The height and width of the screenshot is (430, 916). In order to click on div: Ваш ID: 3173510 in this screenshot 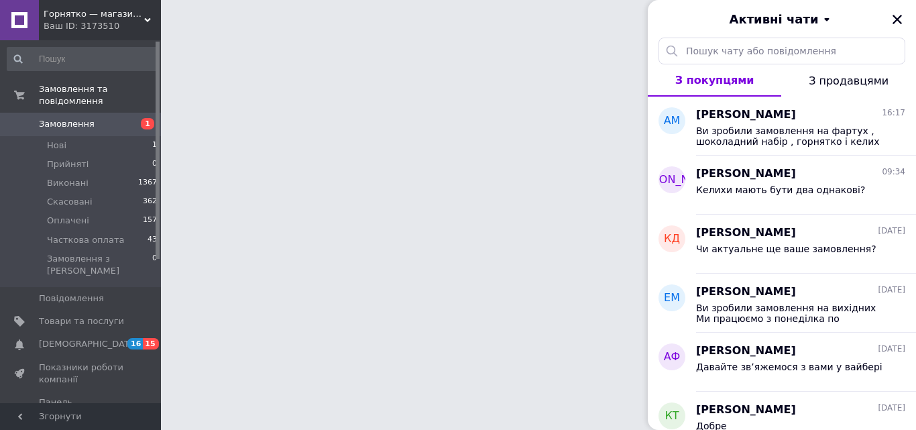, I will do `click(102, 26)`.